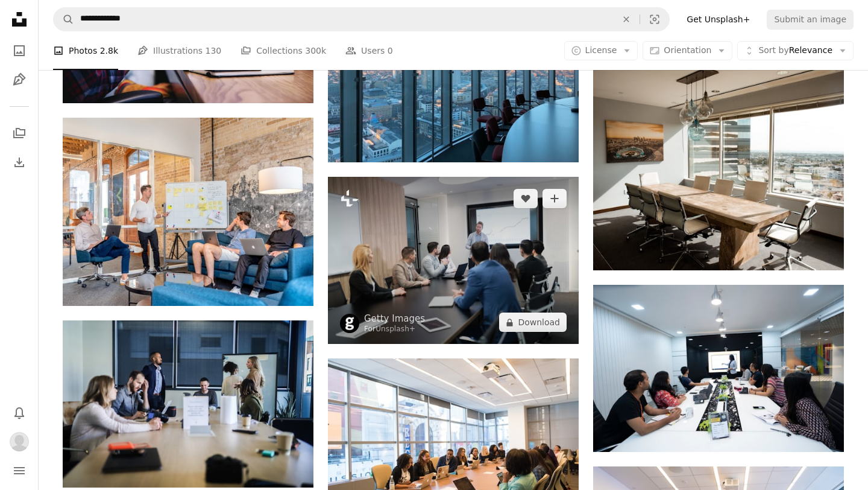 Image resolution: width=868 pixels, height=490 pixels. I want to click on span: Orientation, so click(687, 50).